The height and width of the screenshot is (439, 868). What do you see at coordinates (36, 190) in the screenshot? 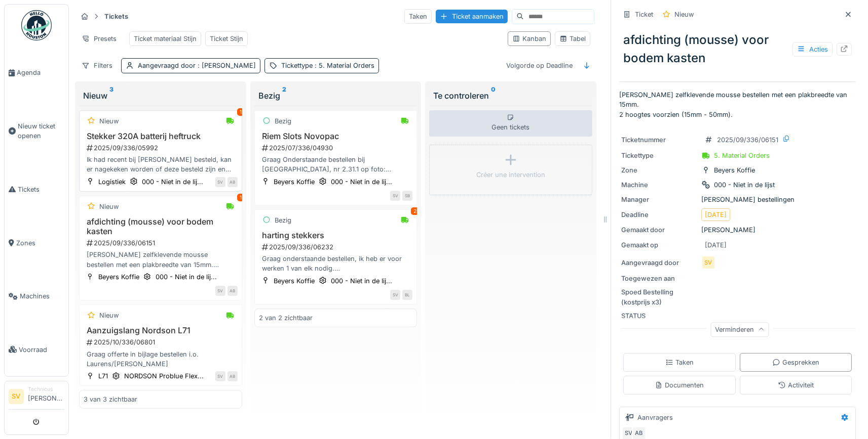
I see `a: Tickets` at bounding box center [36, 190].